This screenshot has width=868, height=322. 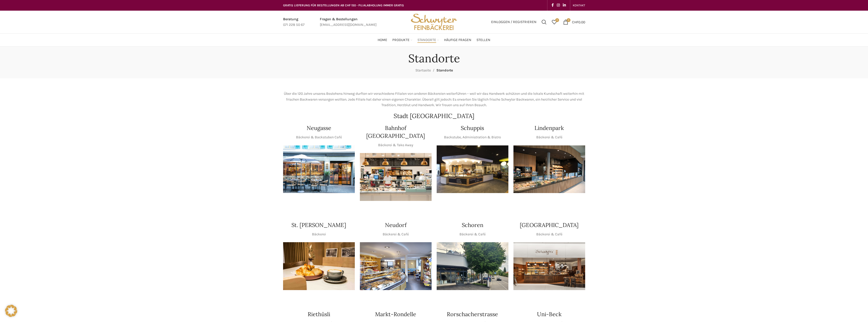 What do you see at coordinates (396, 225) in the screenshot?
I see `h4: Neudorf` at bounding box center [396, 225].